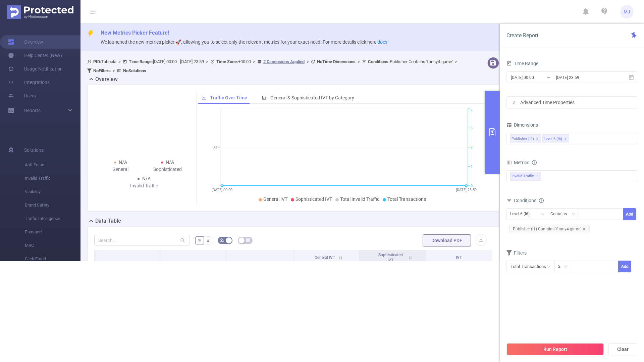 Image resolution: width=644 pixels, height=362 pixels. What do you see at coordinates (135, 33) in the screenshot?
I see `span: New Metrics Picker Feature!` at bounding box center [135, 33].